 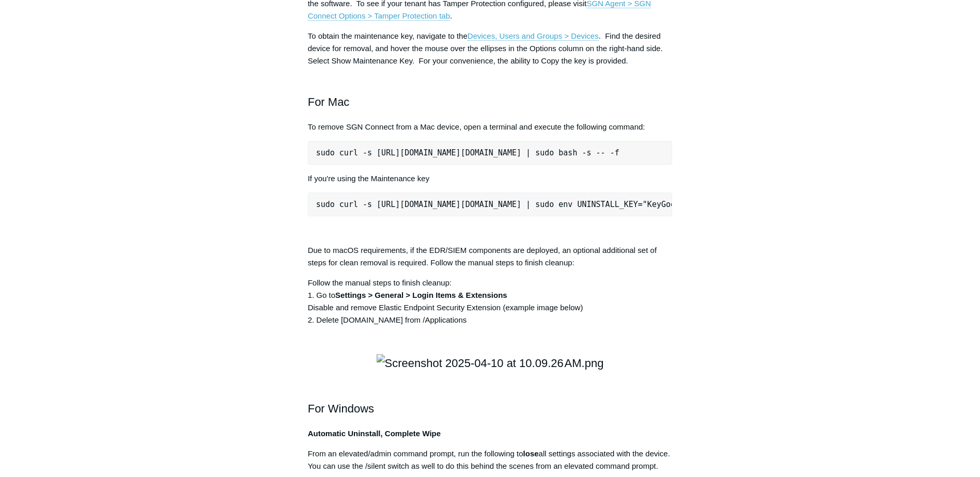 What do you see at coordinates (533, 36) in the screenshot?
I see `a: Devices, Users and Groups > Devices` at bounding box center [533, 36].